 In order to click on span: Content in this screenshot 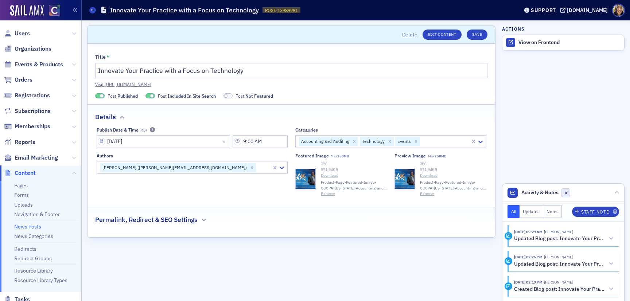, I will do `click(25, 173)`.